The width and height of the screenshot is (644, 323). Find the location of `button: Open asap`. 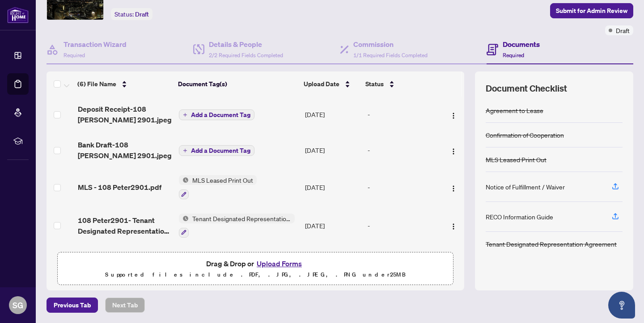

button: Open asap is located at coordinates (621, 305).